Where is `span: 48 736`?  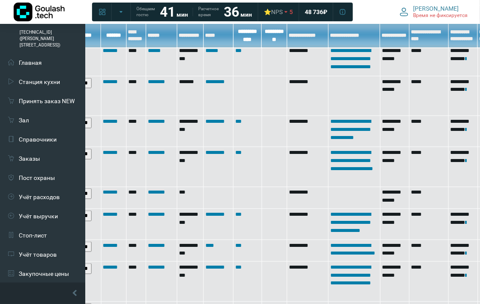
span: 48 736 is located at coordinates (314, 12).